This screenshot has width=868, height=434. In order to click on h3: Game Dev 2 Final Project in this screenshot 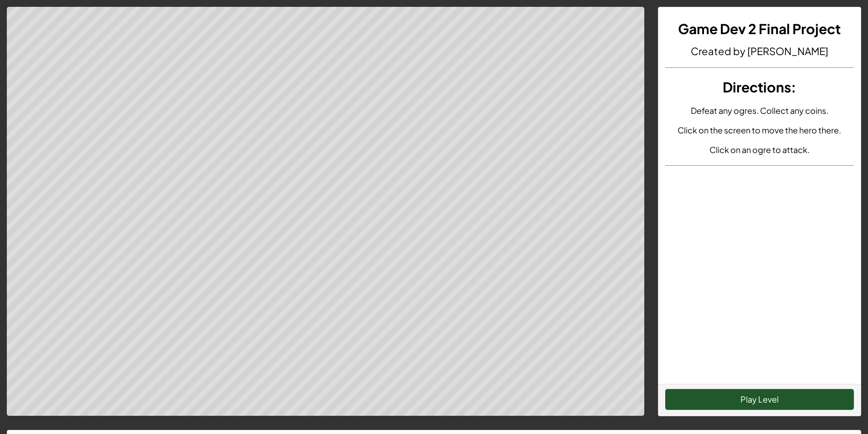, I will do `click(760, 29)`.